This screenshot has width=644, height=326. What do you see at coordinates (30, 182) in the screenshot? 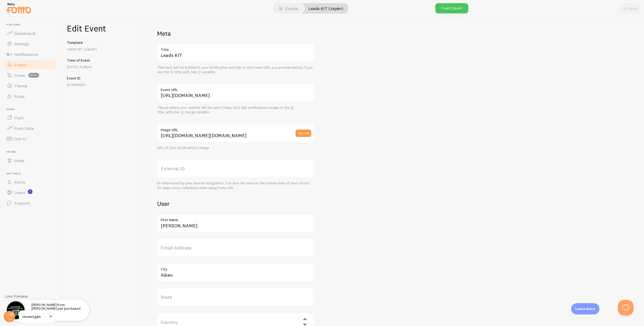
I see `a: Alerts` at bounding box center [30, 182].